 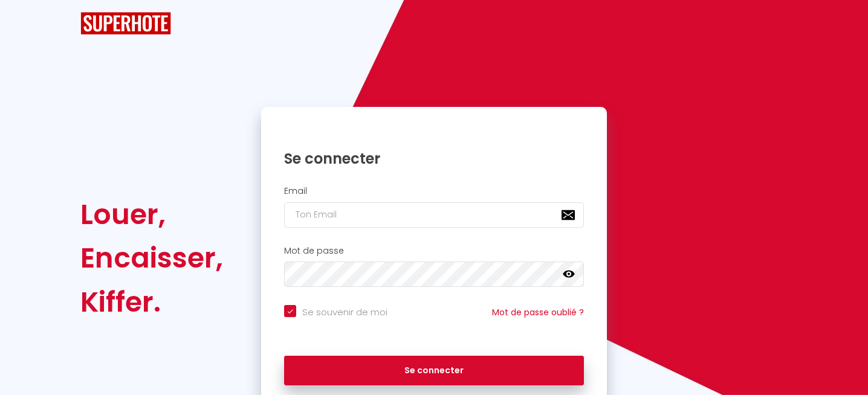 What do you see at coordinates (152, 258) in the screenshot?
I see `div: Encaisser,` at bounding box center [152, 258].